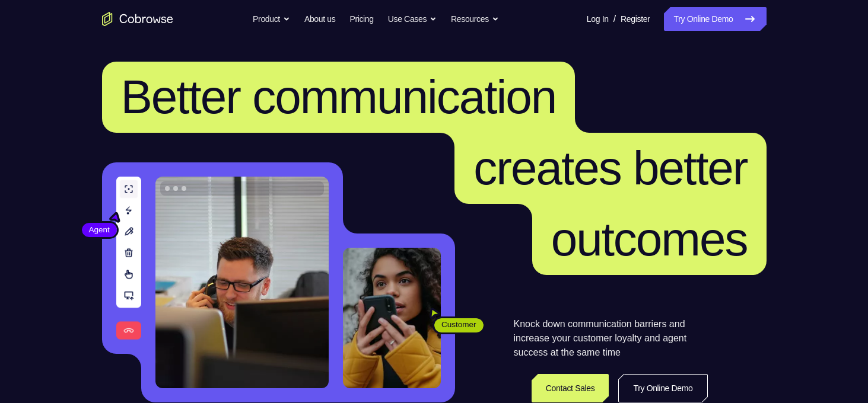 The image size is (868, 403). What do you see at coordinates (598, 19) in the screenshot?
I see `a: Log In` at bounding box center [598, 19].